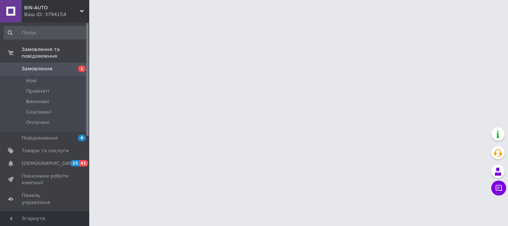 This screenshot has height=226, width=508. I want to click on button: Чат з покупцем, so click(498, 188).